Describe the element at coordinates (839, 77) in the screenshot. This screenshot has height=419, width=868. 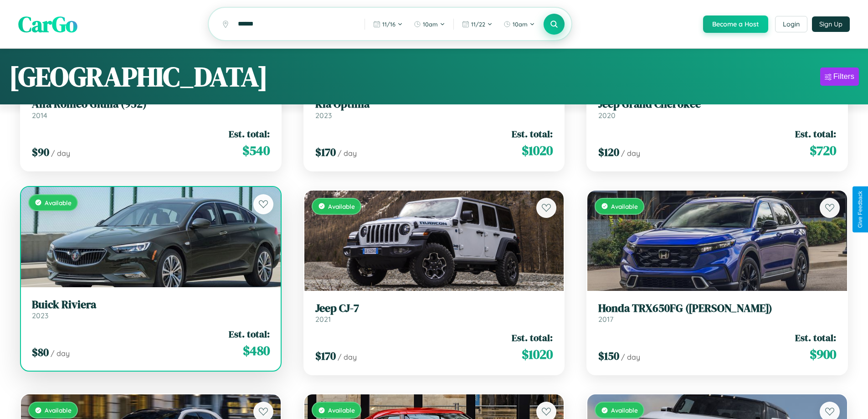
I see `button: Filters` at that location.